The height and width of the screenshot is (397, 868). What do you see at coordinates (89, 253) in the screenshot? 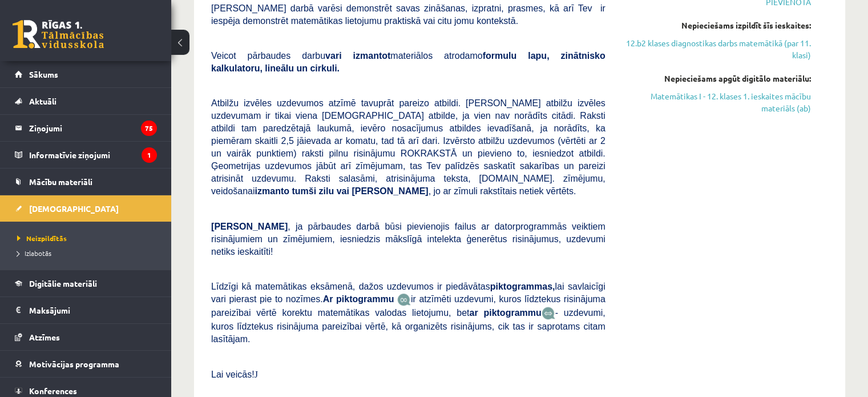
I see `a: Izlabotās` at bounding box center [89, 253].